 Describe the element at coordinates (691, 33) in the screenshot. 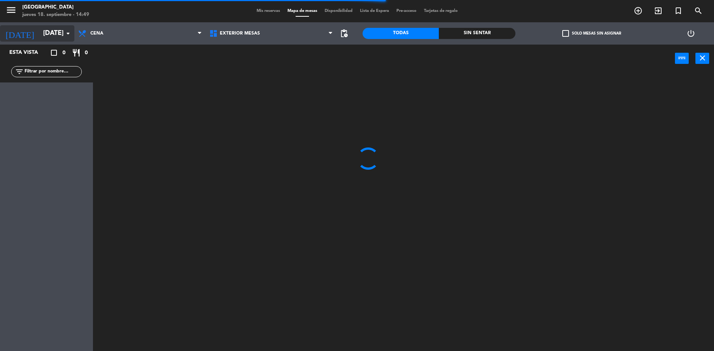

I see `i: power_settings_new` at that location.